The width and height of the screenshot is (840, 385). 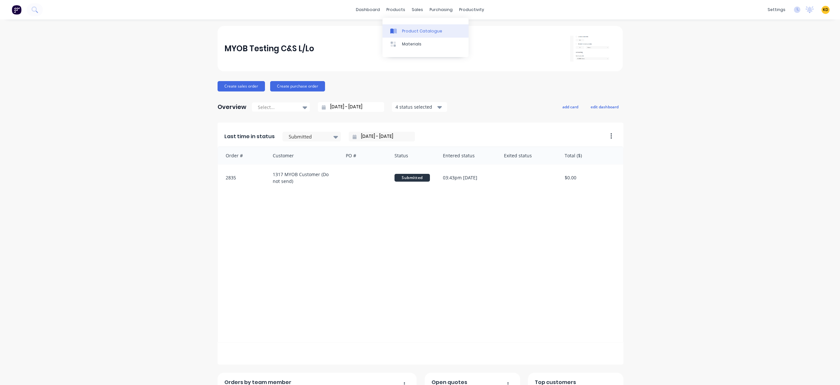 What do you see at coordinates (825, 10) in the screenshot?
I see `span: KD` at bounding box center [825, 10].